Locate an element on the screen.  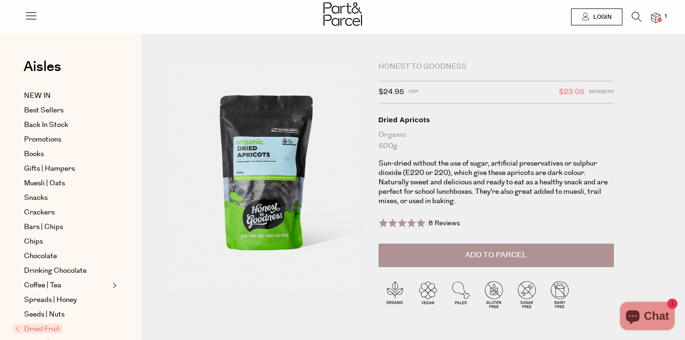
span: Back In Stock is located at coordinates (46, 125).